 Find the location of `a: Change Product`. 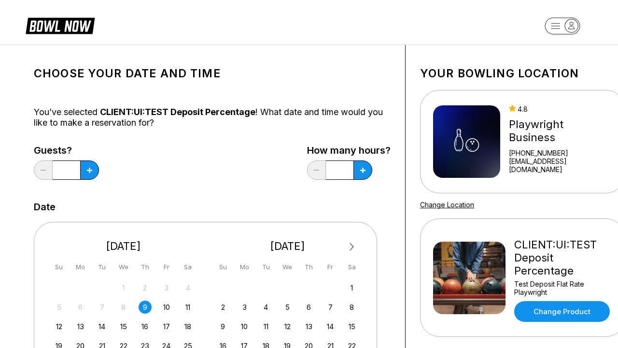

a: Change Product is located at coordinates (562, 311).